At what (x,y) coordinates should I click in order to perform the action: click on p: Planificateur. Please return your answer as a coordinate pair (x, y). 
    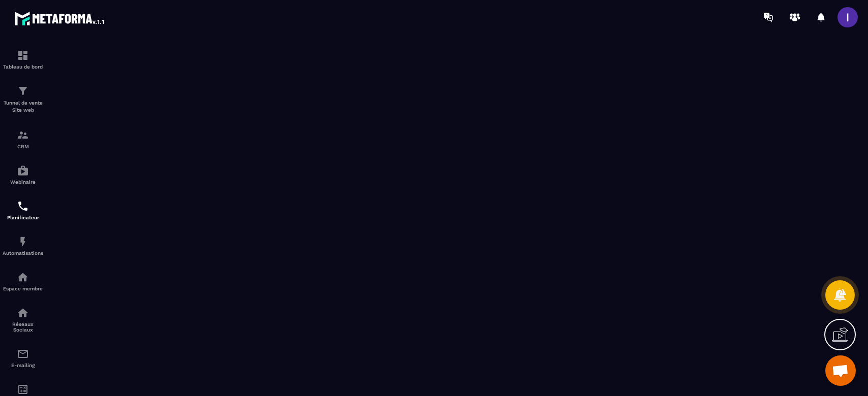
    Looking at the image, I should click on (23, 218).